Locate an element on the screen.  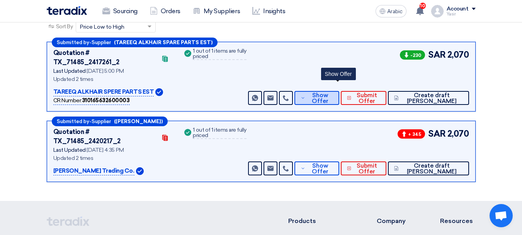
a: My Suppliers is located at coordinates (216, 11).